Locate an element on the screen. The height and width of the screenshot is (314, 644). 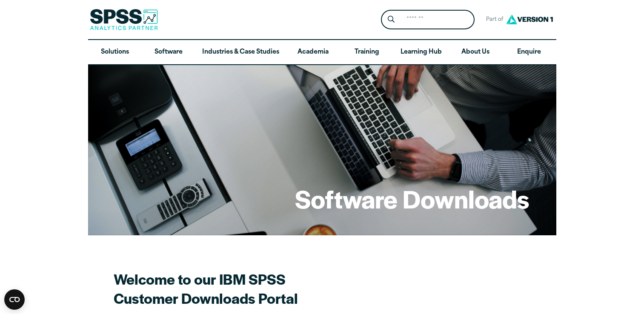
nav: Desktop version of site main menu is located at coordinates (322, 52).